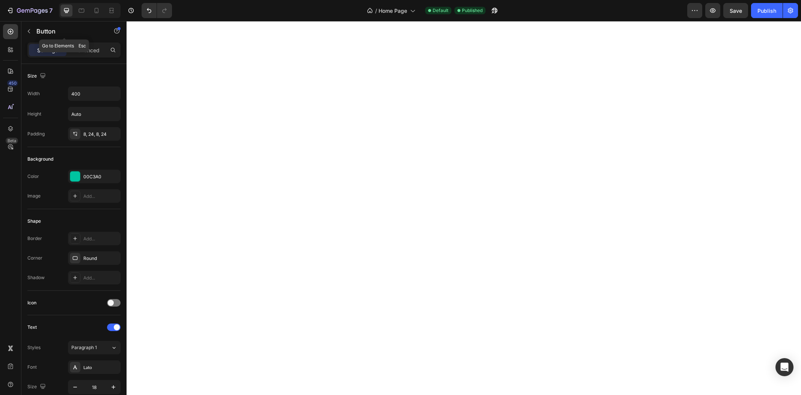 This screenshot has height=395, width=801. What do you see at coordinates (32, 367) in the screenshot?
I see `div: Font` at bounding box center [32, 367].